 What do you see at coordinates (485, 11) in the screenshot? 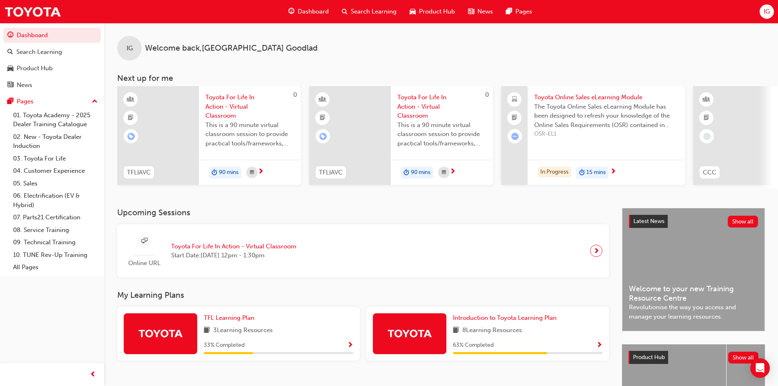
I see `span: News` at bounding box center [485, 11].